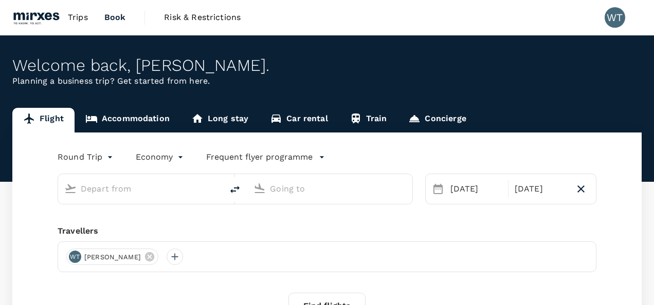 Image resolution: width=654 pixels, height=305 pixels. Describe the element at coordinates (330, 189) in the screenshot. I see `input: Going to` at that location.